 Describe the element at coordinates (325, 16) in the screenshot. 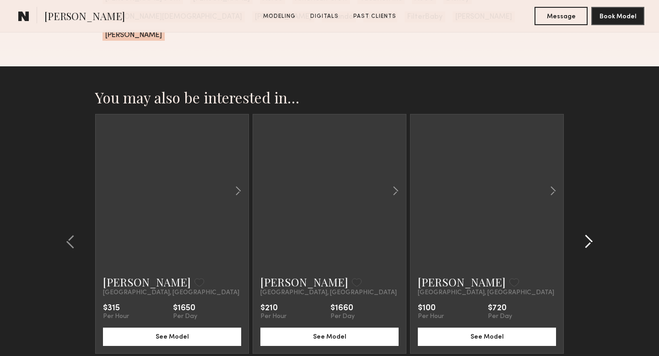

I see `a: Digitals` at that location.